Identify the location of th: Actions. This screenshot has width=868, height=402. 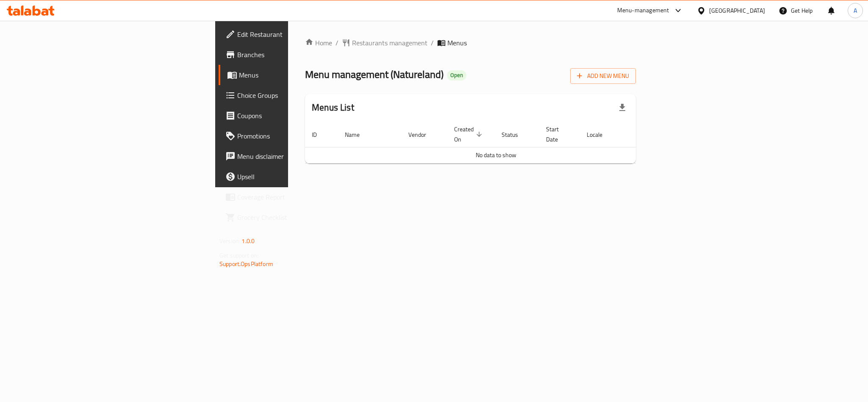
(655, 134).